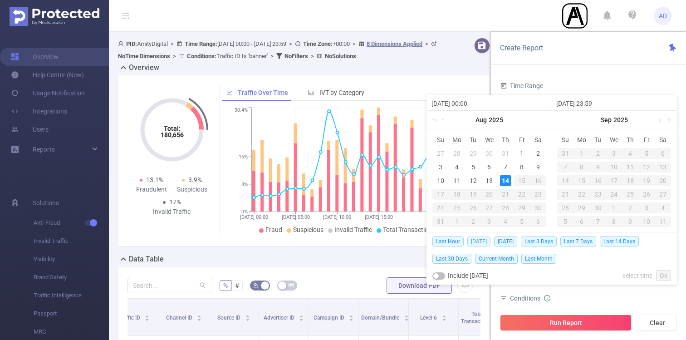 Image resolution: width=686 pixels, height=340 pixels. What do you see at coordinates (647, 153) in the screenshot?
I see `td: September 5, 2025` at bounding box center [647, 153].